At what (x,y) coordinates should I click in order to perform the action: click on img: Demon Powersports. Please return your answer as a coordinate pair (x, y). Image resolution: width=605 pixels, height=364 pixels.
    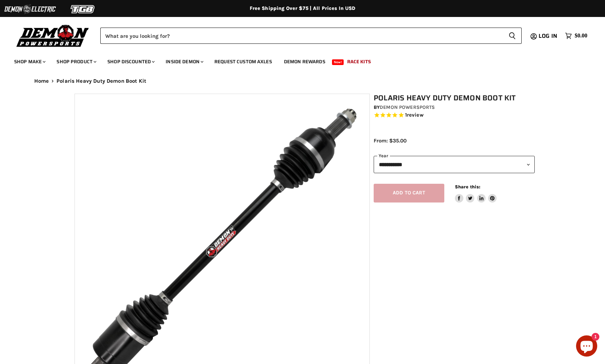
    Looking at the image, I should click on (53, 35).